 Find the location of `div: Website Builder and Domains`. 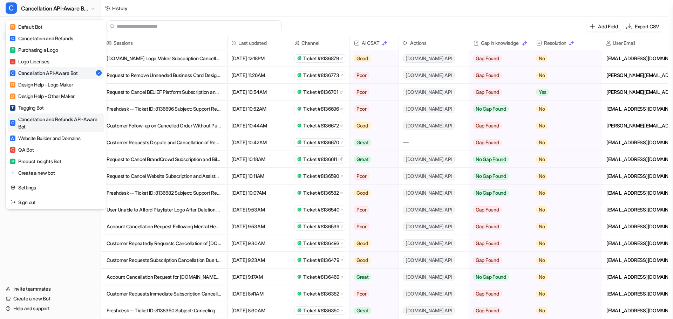

div: Website Builder and Domains is located at coordinates (45, 138).